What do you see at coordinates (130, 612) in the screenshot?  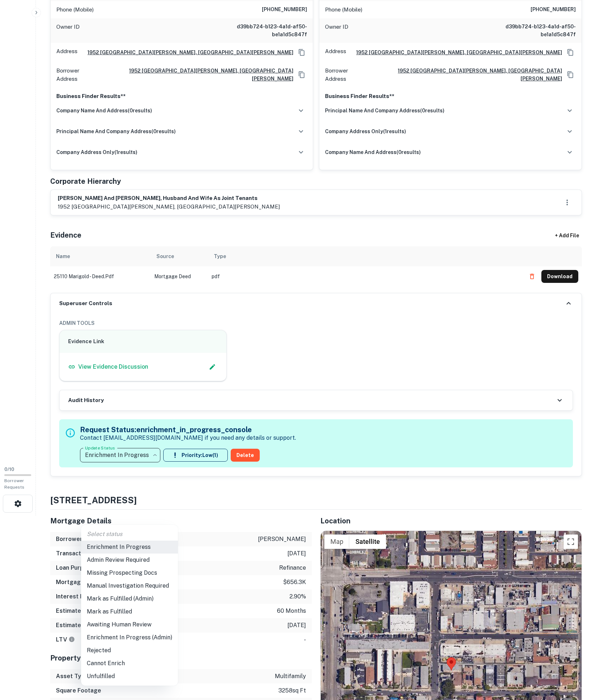 I see `li: Mark as Fulfilled` at bounding box center [130, 612].